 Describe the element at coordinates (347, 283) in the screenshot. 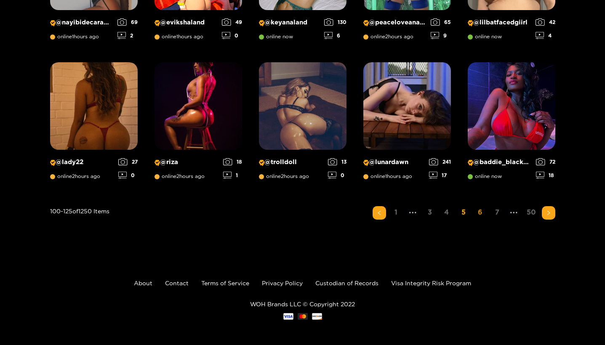

I see `a: Custodian of Records` at that location.